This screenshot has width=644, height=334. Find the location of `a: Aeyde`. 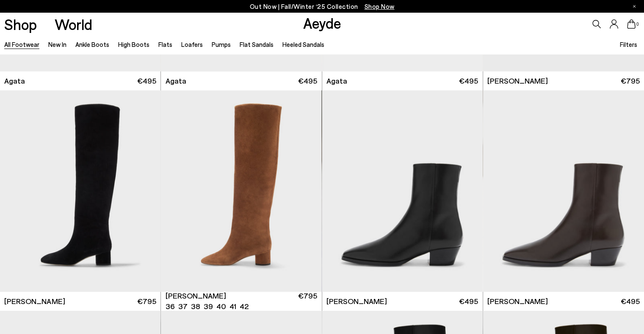

a: Aeyde is located at coordinates (322, 23).